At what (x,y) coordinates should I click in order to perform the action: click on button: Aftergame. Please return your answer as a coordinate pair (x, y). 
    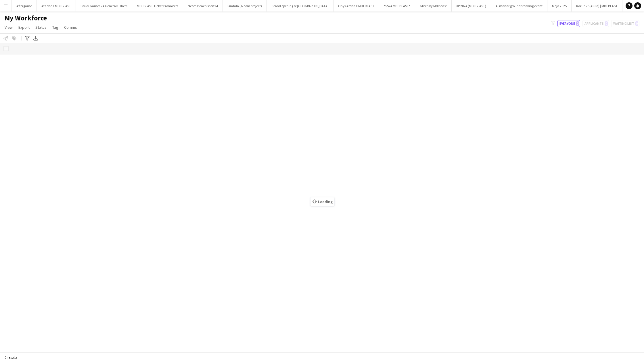
    Looking at the image, I should click on (24, 6).